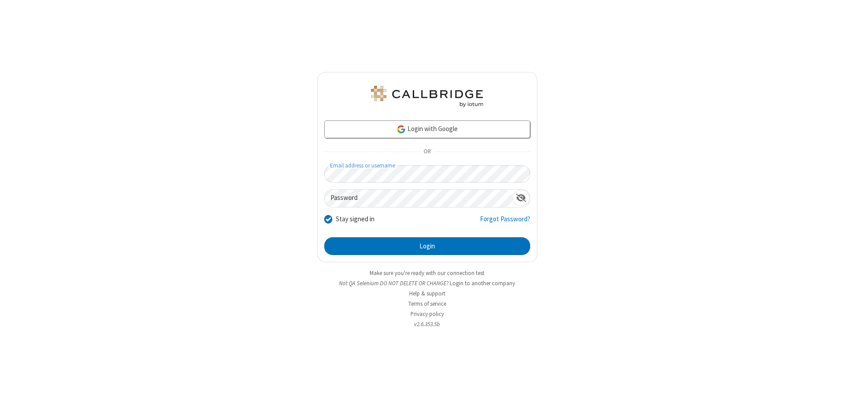 This screenshot has height=407, width=854. Describe the element at coordinates (427, 304) in the screenshot. I see `a: Terms of service` at that location.